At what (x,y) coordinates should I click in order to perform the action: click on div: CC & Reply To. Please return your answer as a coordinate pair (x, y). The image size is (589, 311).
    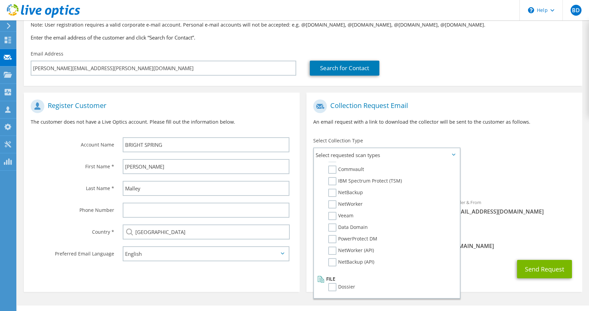
    Looking at the image, I should click on (444, 241).